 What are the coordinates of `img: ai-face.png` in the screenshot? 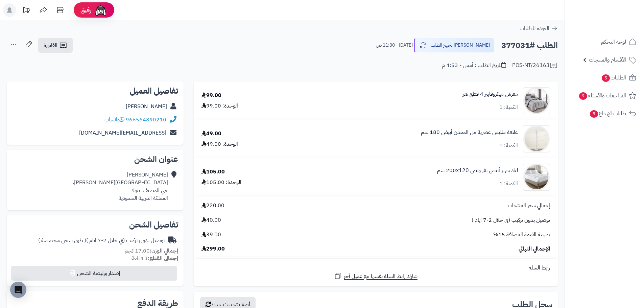 It's located at (101, 10).